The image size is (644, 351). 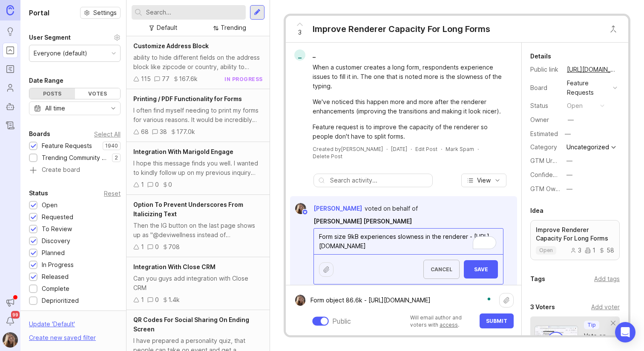 I want to click on div: Public, so click(x=342, y=321).